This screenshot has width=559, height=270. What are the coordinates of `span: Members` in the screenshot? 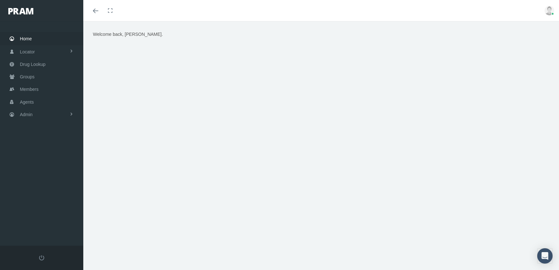 It's located at (29, 89).